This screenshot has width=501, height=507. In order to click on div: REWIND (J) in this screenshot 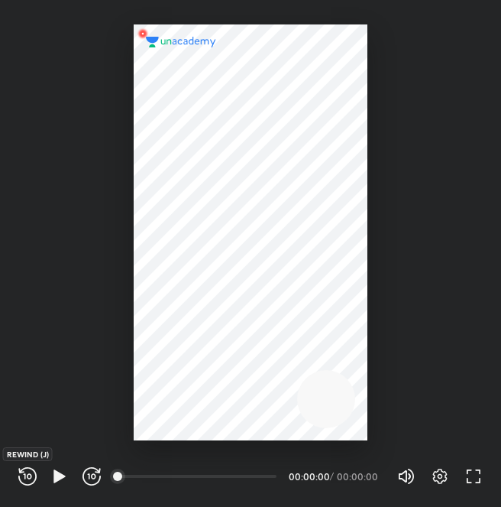, I will do `click(28, 454)`.